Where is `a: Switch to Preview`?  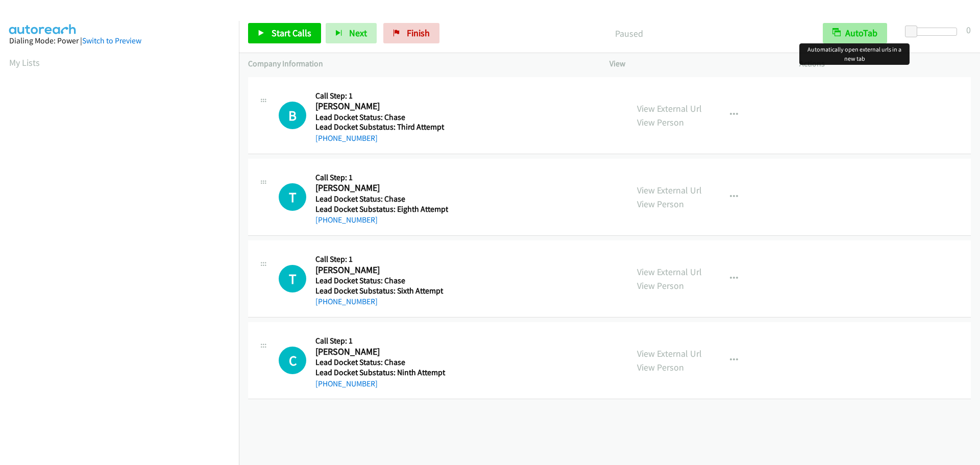 a: Switch to Preview is located at coordinates (111, 41).